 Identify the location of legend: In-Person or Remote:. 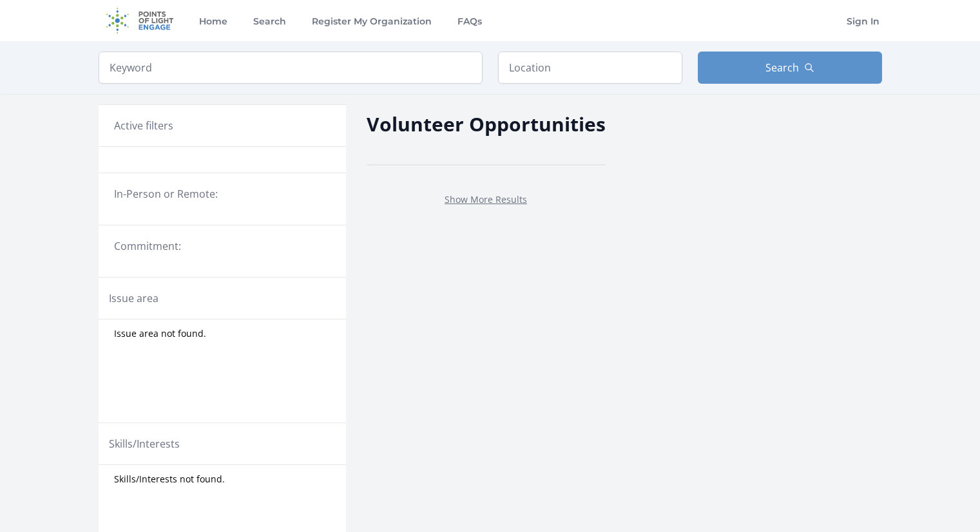
(222, 193).